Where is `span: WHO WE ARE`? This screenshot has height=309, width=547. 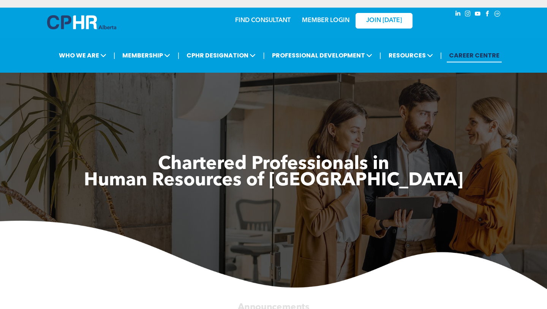 span: WHO WE ARE is located at coordinates (82, 55).